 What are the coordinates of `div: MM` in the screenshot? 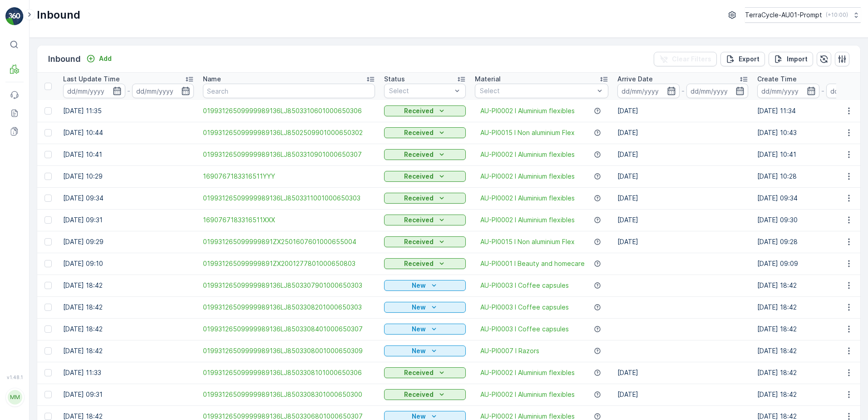 It's located at (15, 397).